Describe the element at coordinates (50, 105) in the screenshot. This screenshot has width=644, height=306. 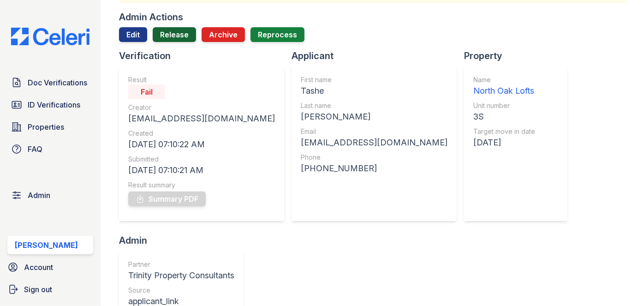
I see `a: ID Verifications` at that location.